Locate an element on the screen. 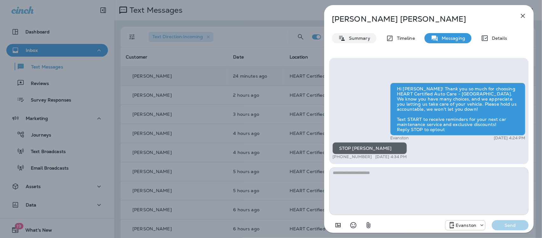  p: Timeline is located at coordinates (404, 38).